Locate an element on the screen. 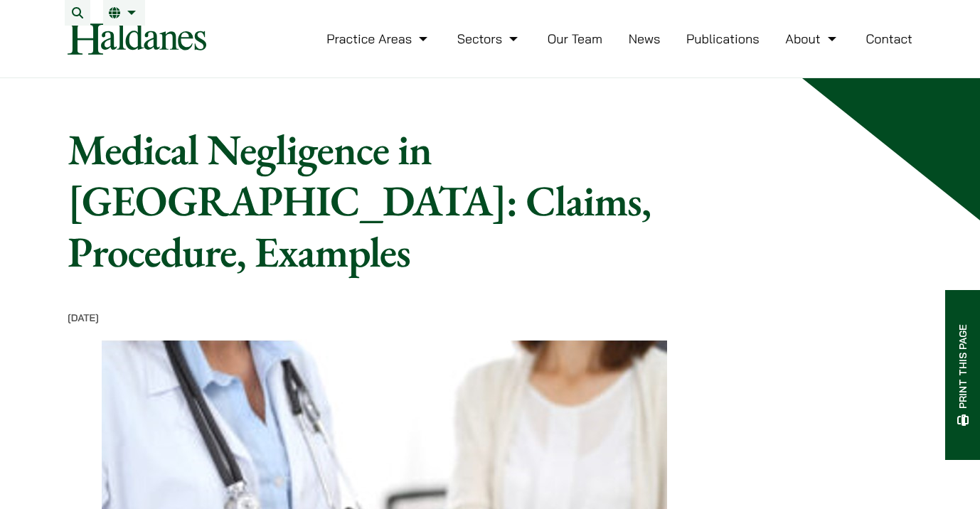 The width and height of the screenshot is (980, 509). a: Practice Areas is located at coordinates (379, 39).